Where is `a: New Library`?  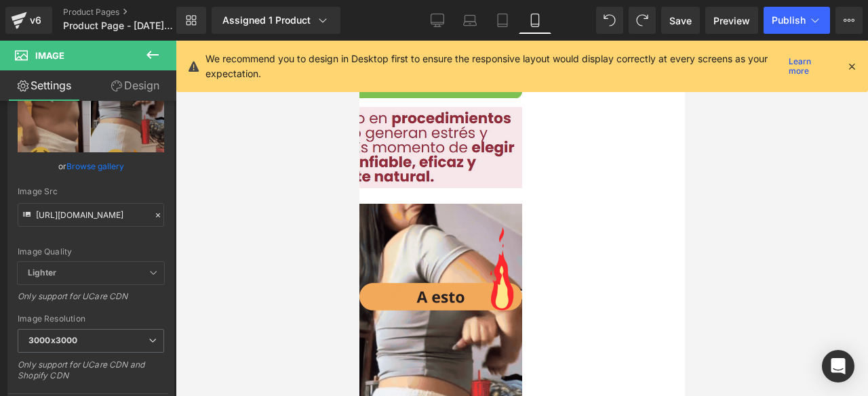 a: New Library is located at coordinates (192, 20).